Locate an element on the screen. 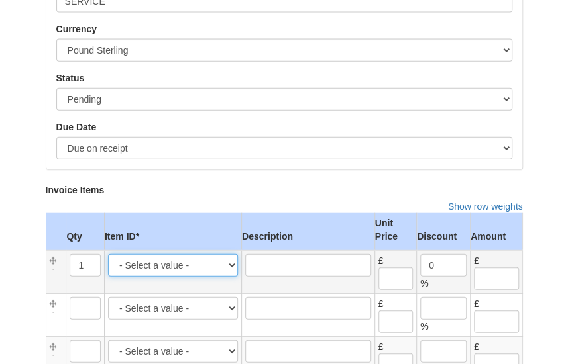  label: Item ID is located at coordinates (122, 237).